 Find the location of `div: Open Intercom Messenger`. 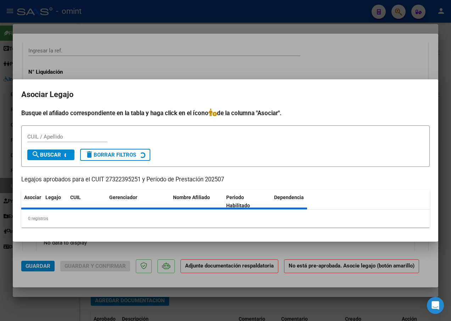

div: Open Intercom Messenger is located at coordinates (436, 306).